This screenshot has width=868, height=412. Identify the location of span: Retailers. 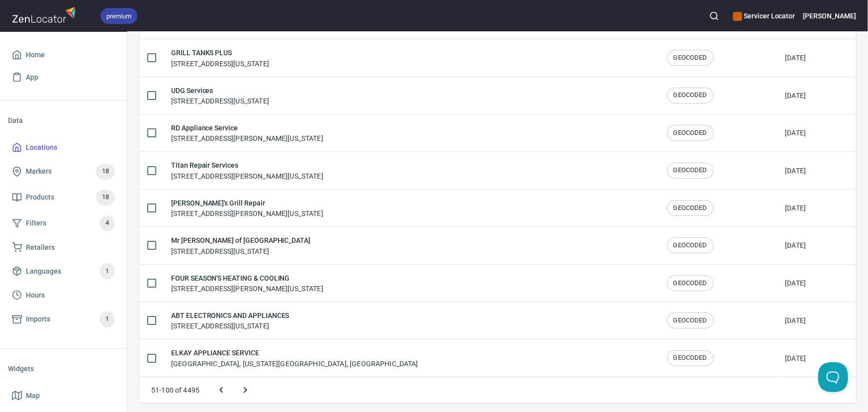
(40, 247).